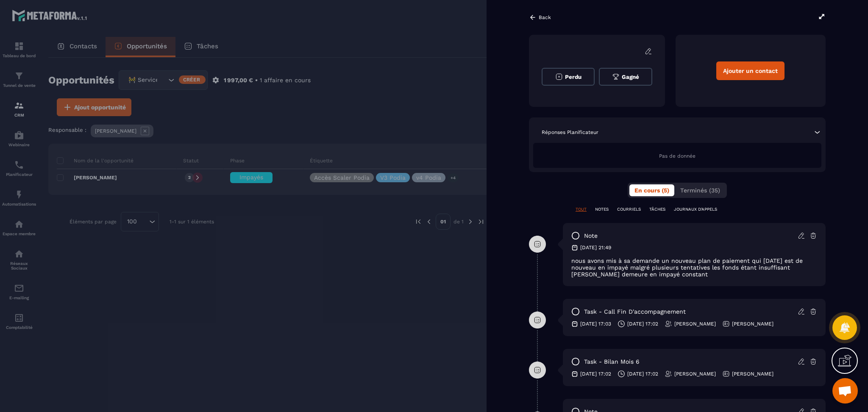 Image resolution: width=868 pixels, height=412 pixels. What do you see at coordinates (581, 209) in the screenshot?
I see `p: TOUT` at bounding box center [581, 209].